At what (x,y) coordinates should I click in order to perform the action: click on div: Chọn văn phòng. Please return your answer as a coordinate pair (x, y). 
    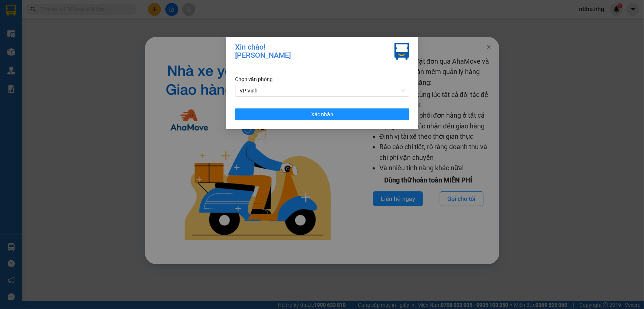
    Looking at the image, I should click on (322, 79).